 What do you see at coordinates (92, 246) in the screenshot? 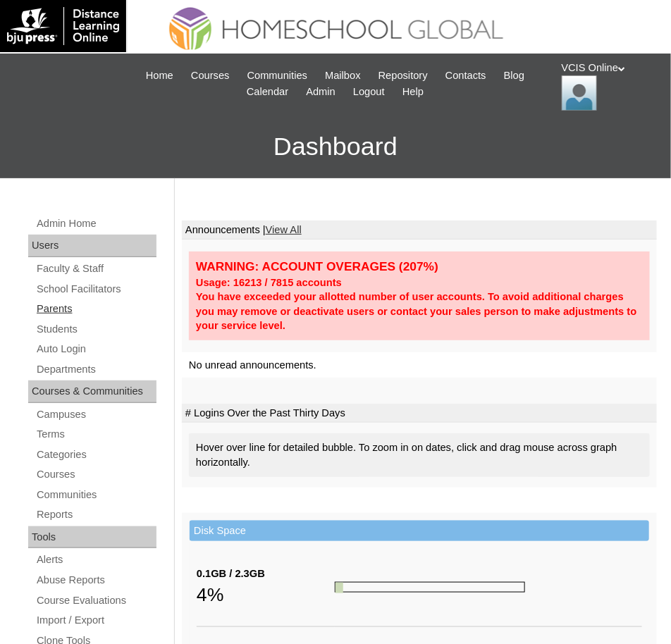
I see `div: Users` at bounding box center [92, 246].